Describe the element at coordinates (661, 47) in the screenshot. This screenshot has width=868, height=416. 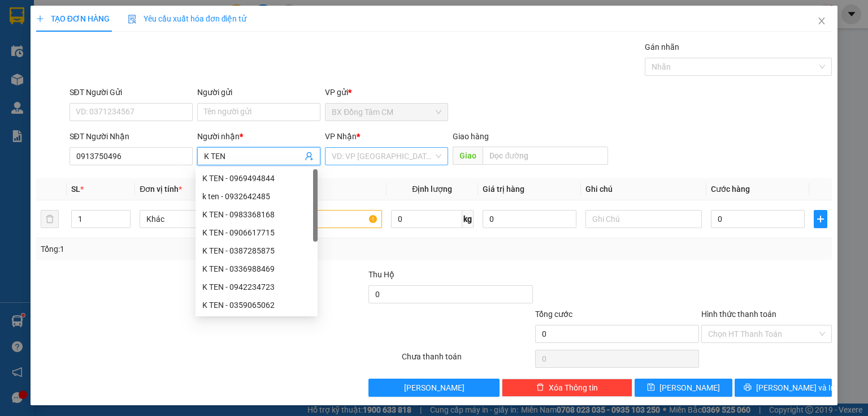
I see `label: Gán nhãn` at that location.